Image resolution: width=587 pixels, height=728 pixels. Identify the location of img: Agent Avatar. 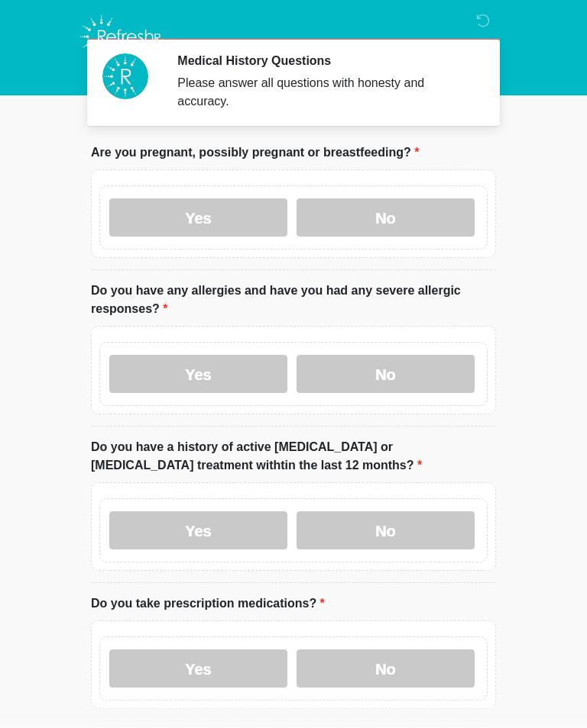
(126, 77).